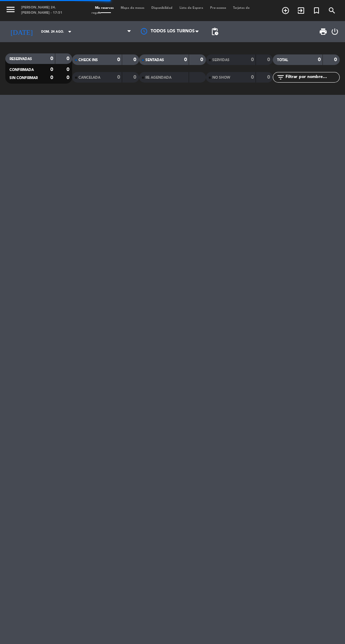 This screenshot has width=345, height=644. Describe the element at coordinates (132, 8) in the screenshot. I see `span: Mapa de mesas` at that location.